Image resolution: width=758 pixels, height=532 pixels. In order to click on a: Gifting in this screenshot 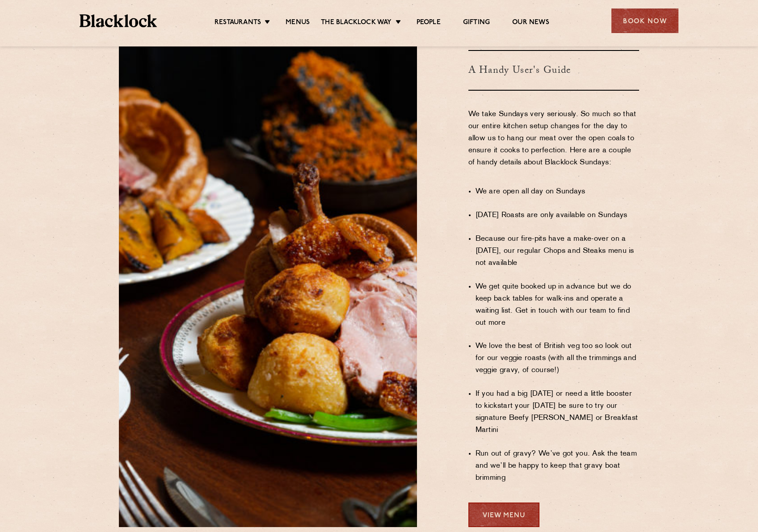, I will do `click(477, 23)`.